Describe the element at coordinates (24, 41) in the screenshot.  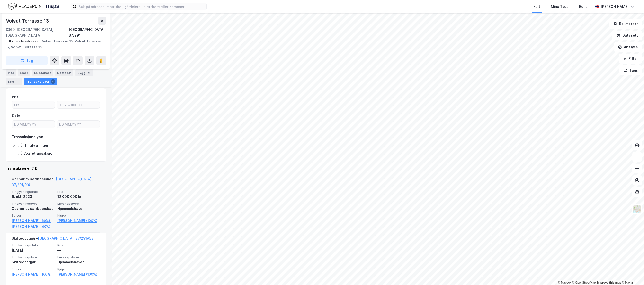
I see `span: Tilhørende adresser:` at that location.